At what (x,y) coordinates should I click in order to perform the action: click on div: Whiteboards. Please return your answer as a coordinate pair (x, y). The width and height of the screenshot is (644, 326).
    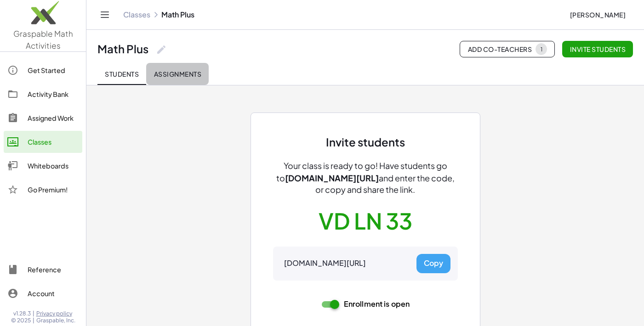
    Looking at the image, I should click on (53, 166).